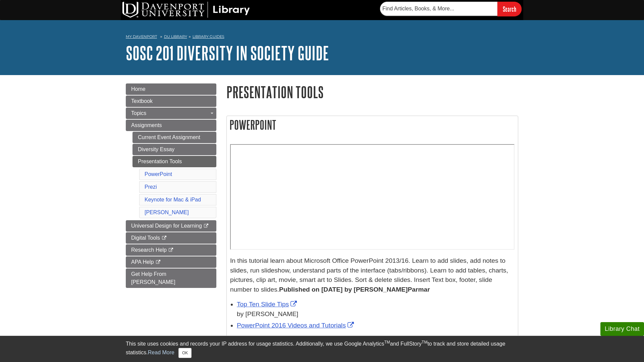 This screenshot has height=362, width=644. Describe the element at coordinates (171, 89) in the screenshot. I see `a: Home` at that location.